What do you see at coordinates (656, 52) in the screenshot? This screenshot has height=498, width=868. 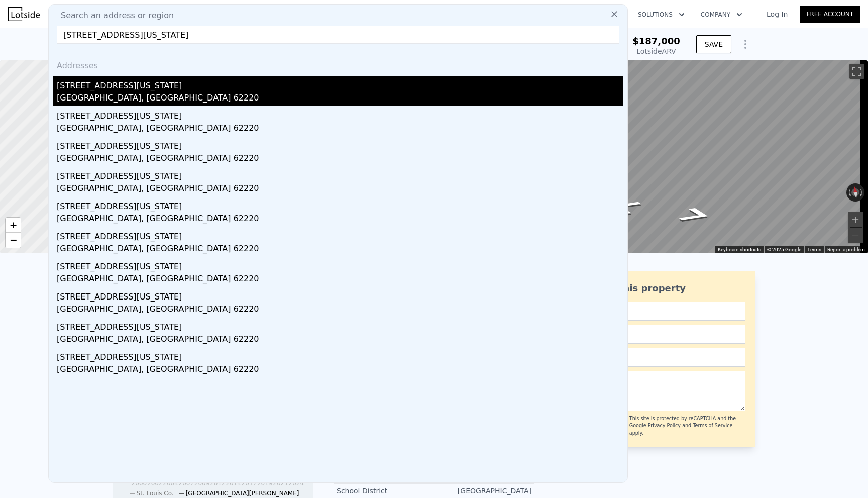 I see `div: Lotside ARV` at bounding box center [656, 52].